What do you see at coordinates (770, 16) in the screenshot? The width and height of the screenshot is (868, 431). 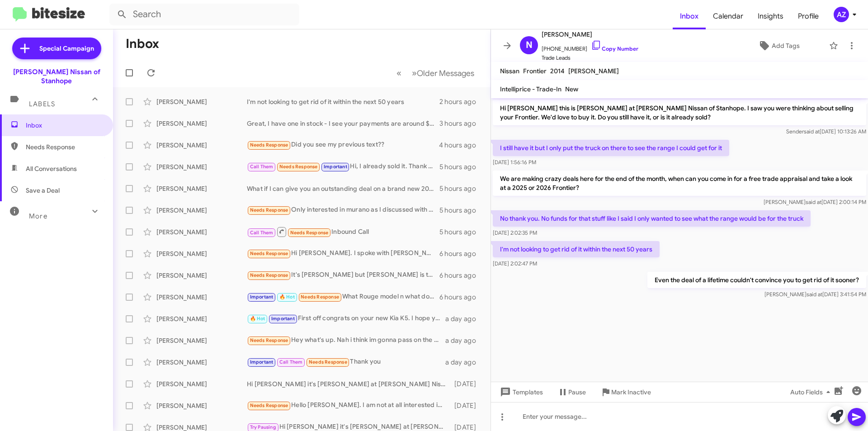 I see `span: Insights` at bounding box center [770, 16].